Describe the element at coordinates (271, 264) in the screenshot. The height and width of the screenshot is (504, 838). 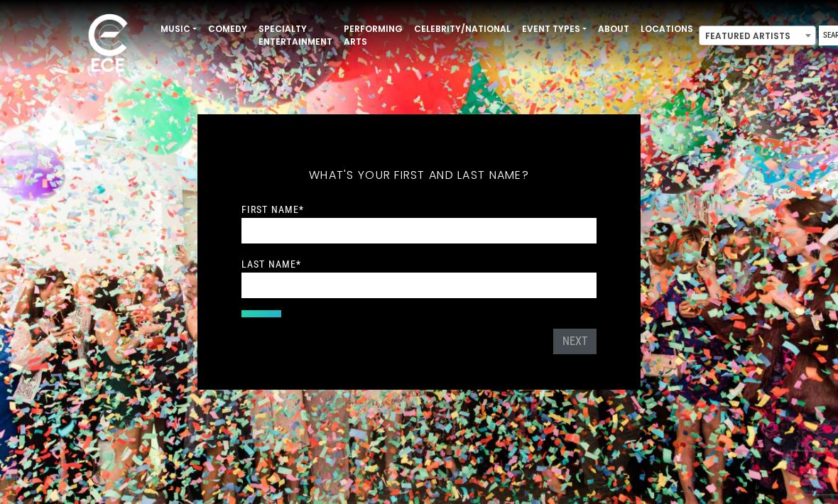
I see `label: Last Name` at that location.